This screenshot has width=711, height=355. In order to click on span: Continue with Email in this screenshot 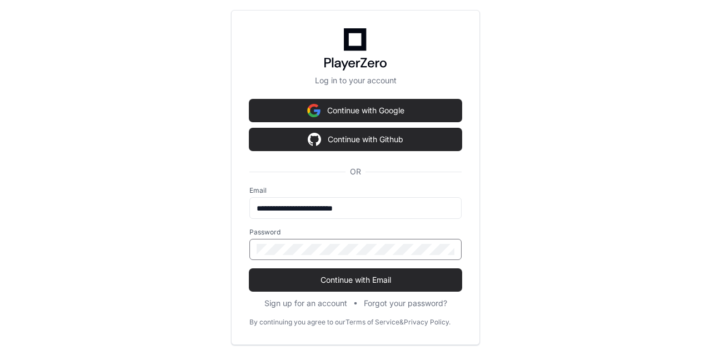, I will do `click(355, 280)`.